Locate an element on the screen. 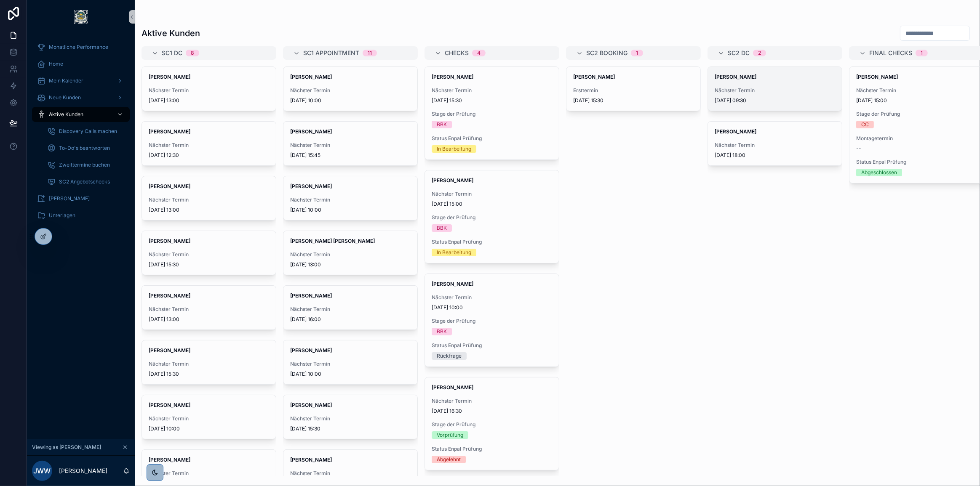  a: Unterlagen is located at coordinates (81, 215).